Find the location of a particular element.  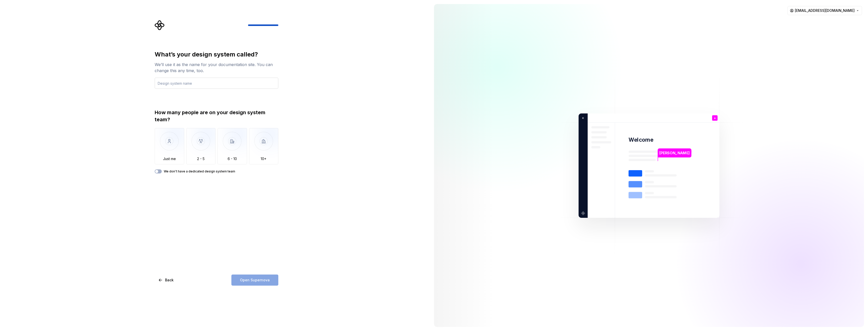

p: c is located at coordinates (582, 118).